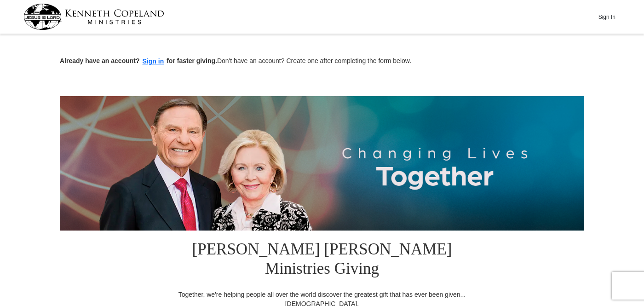 This screenshot has width=644, height=306. What do you see at coordinates (607, 17) in the screenshot?
I see `button: Sign In` at bounding box center [607, 17].